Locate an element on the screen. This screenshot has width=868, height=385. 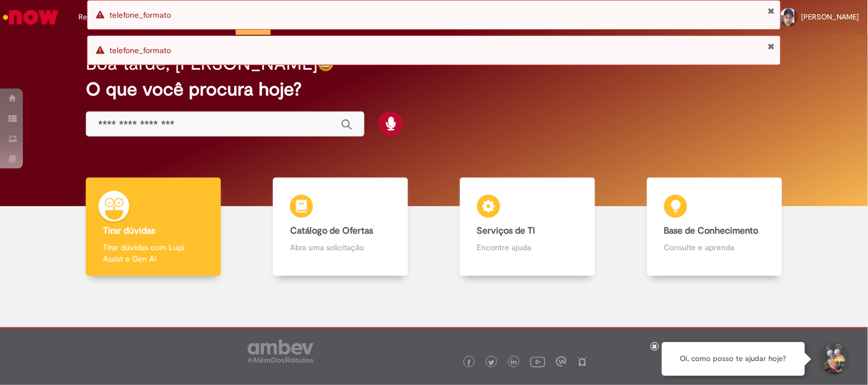
b: Serviços de TI is located at coordinates (506, 231).